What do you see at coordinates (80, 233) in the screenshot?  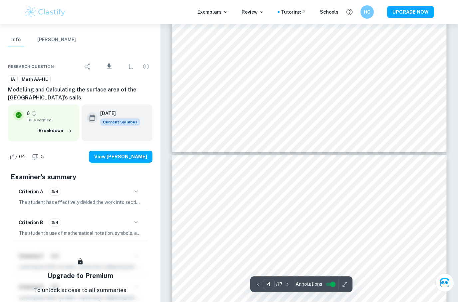 I see `p: The student's use of mathematical notation, symbols, and terminology lacks correctness, as the x ...` at bounding box center [80, 233].